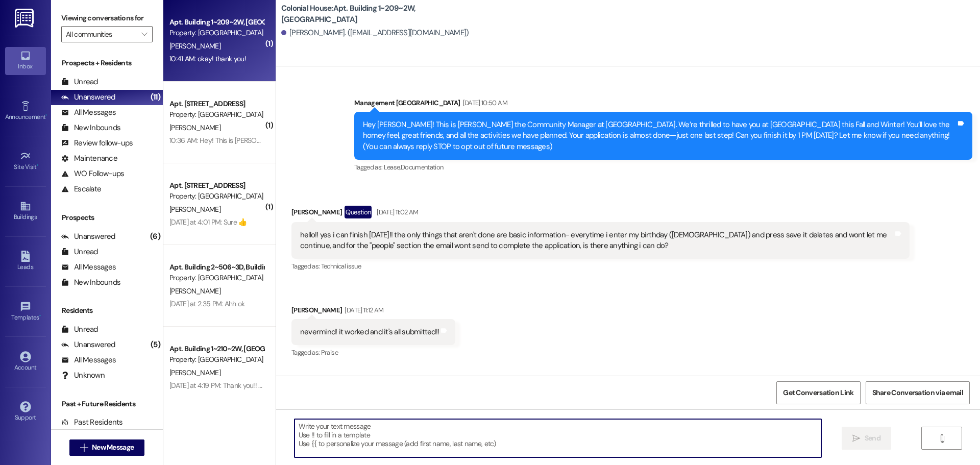 Image resolution: width=980 pixels, height=465 pixels. Describe the element at coordinates (156, 344) in the screenshot. I see `div: (5)` at that location.